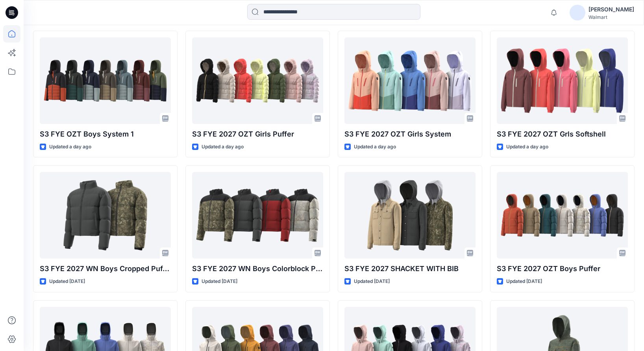 The width and height of the screenshot is (644, 351). What do you see at coordinates (410, 81) in the screenshot?
I see `a: S3 FYE 2027 OZT Girls System` at bounding box center [410, 81].